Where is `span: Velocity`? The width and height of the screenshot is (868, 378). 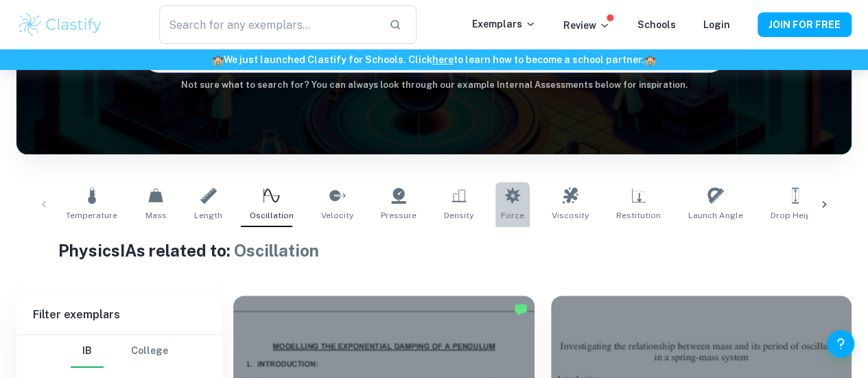
span: Velocity is located at coordinates (337, 216).